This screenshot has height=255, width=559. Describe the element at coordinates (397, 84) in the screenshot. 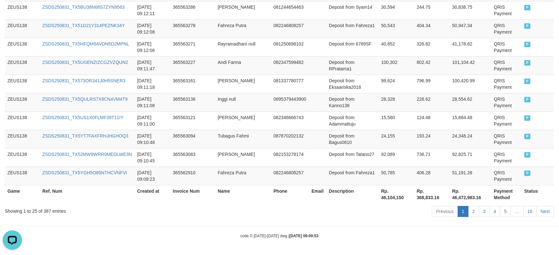

I see `td: 99,624` at that location.